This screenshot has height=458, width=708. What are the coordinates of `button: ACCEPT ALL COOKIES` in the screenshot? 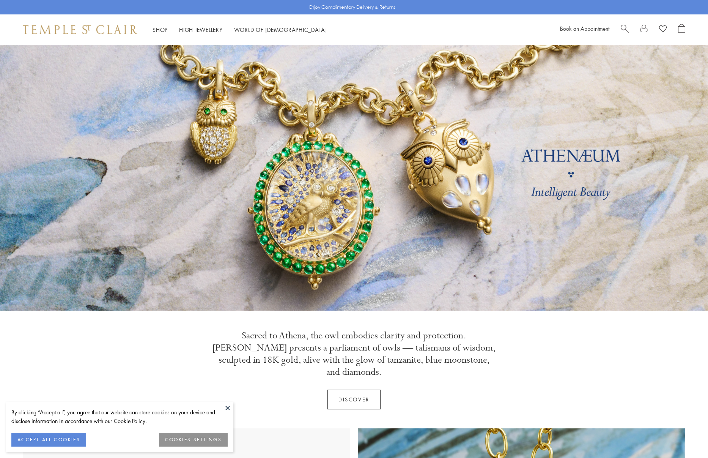 It's located at (49, 440).